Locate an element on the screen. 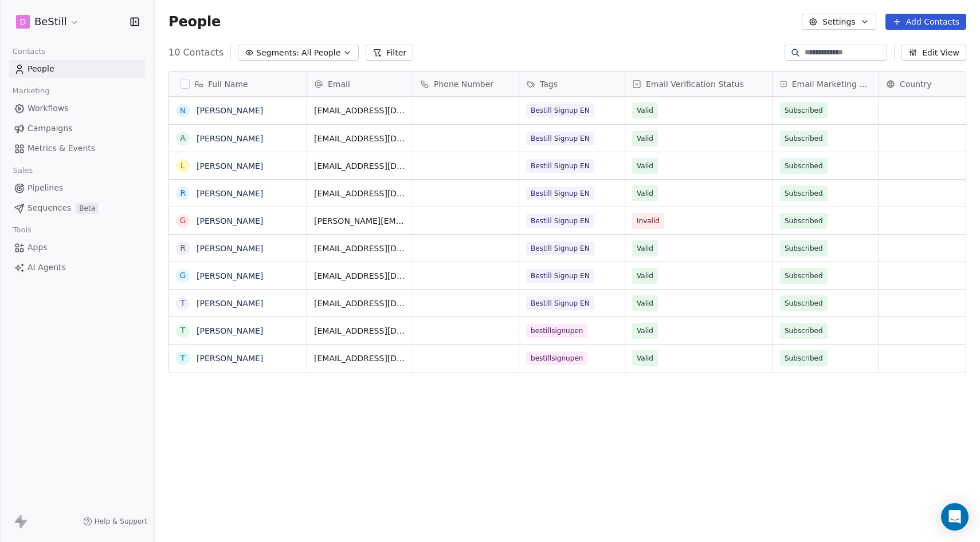  span: Invalid is located at coordinates (648, 221).